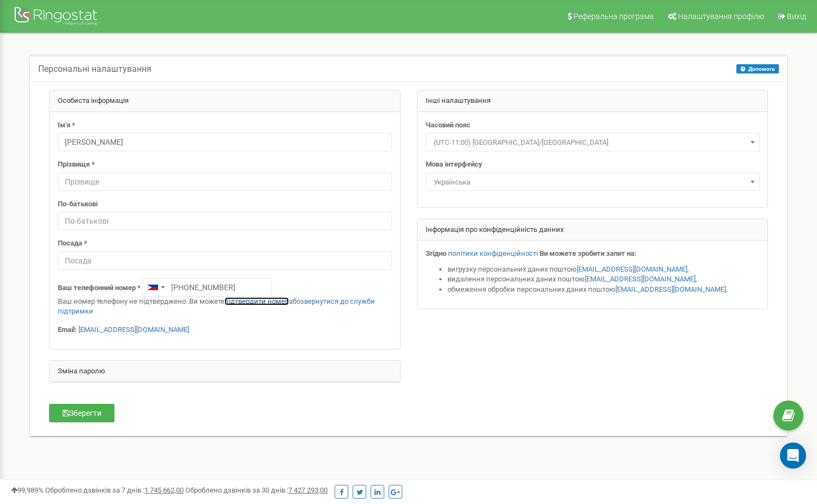 The width and height of the screenshot is (817, 504). What do you see at coordinates (164, 490) in the screenshot?
I see `u: 1 745 662,00` at bounding box center [164, 490].